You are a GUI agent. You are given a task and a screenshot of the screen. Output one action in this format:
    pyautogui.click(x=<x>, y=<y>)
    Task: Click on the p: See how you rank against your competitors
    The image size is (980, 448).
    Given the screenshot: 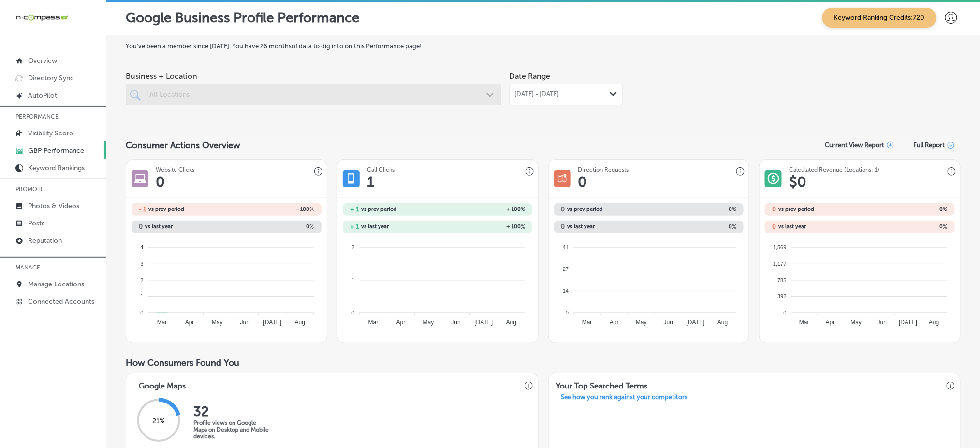 What is the action you would take?
    pyautogui.click(x=625, y=398)
    